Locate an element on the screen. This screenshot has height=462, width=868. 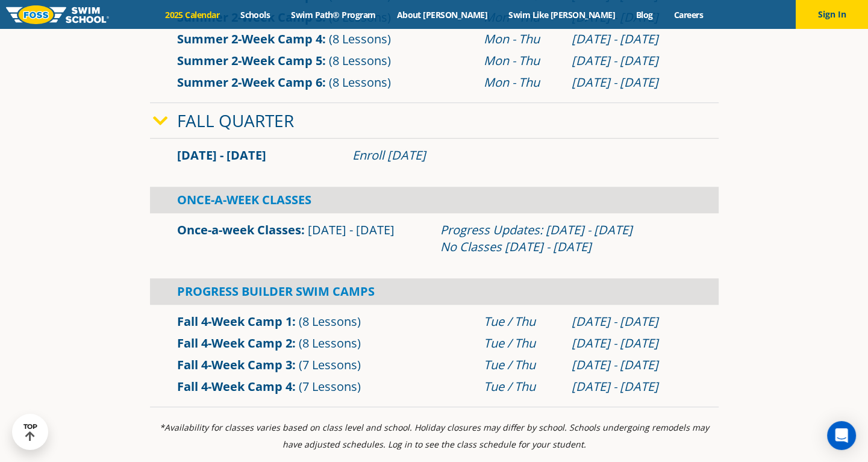
a: Careers is located at coordinates (688, 15).